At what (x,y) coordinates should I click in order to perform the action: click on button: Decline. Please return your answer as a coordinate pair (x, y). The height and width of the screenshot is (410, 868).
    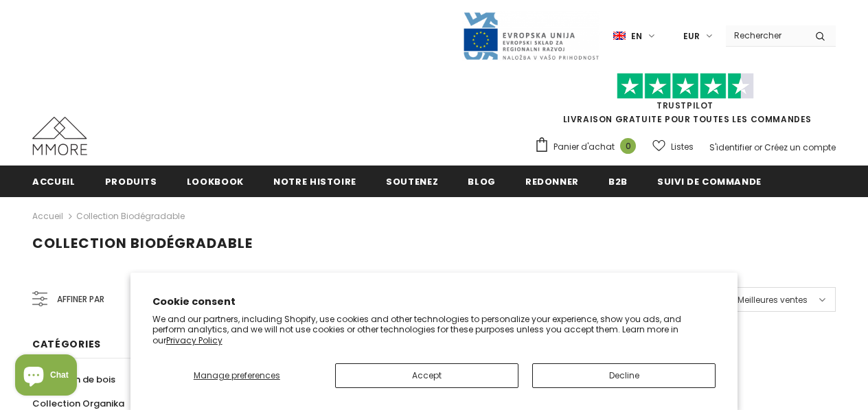
    Looking at the image, I should click on (624, 376).